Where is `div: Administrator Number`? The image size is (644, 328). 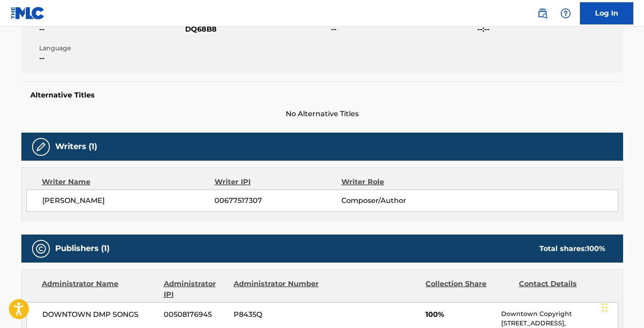 div: Administrator Number is located at coordinates (277, 290).